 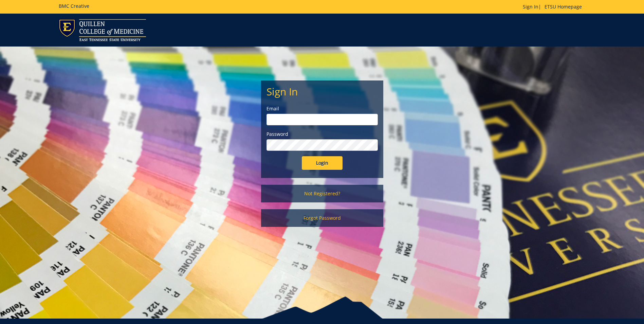 I want to click on label: Password, so click(x=322, y=134).